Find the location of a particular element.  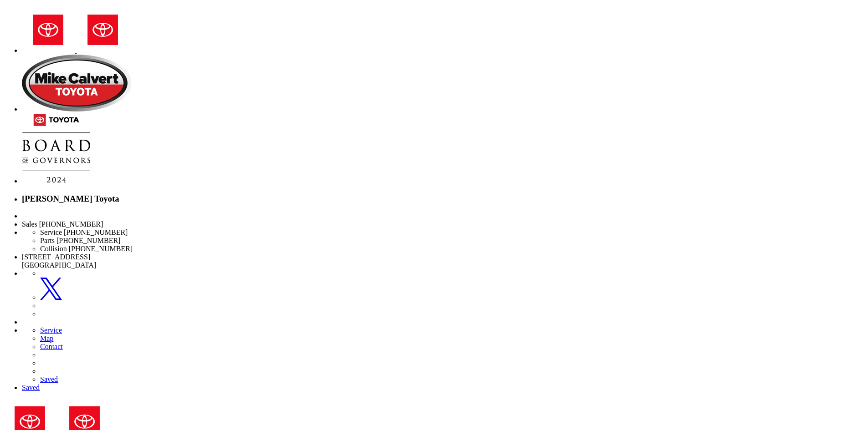

a: Map is located at coordinates (452, 339).